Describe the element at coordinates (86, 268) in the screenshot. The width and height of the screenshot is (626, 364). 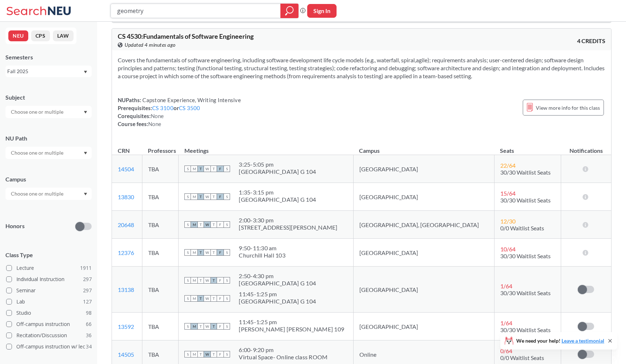
I see `span: 1911` at that location.